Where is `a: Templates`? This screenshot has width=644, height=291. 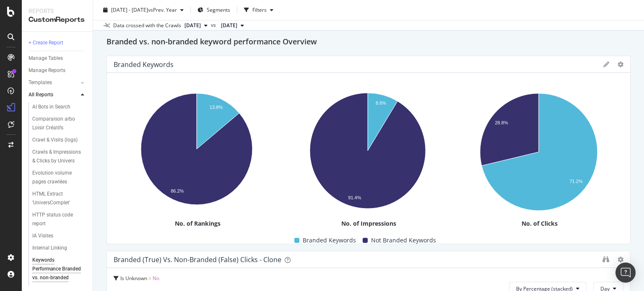
a: Templates is located at coordinates (53, 82).